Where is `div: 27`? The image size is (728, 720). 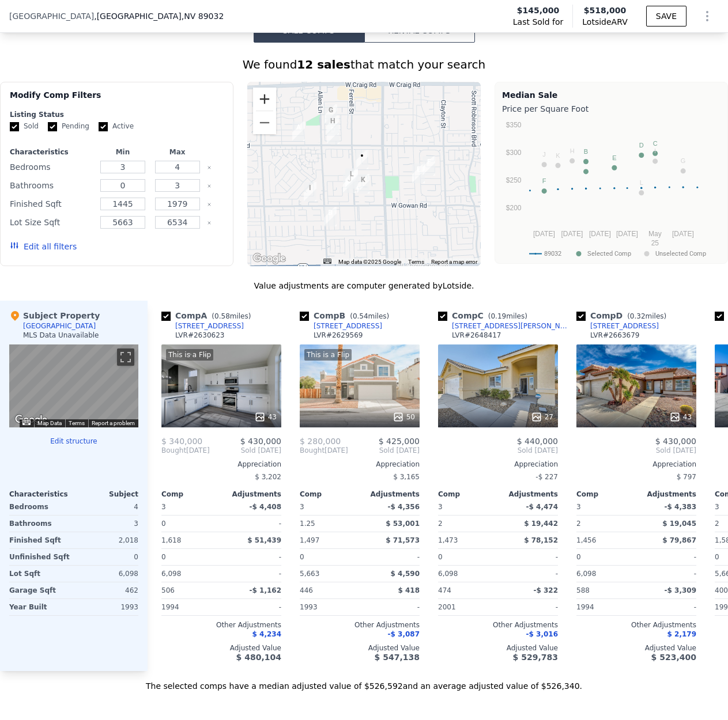 div: 27 is located at coordinates (542, 417).